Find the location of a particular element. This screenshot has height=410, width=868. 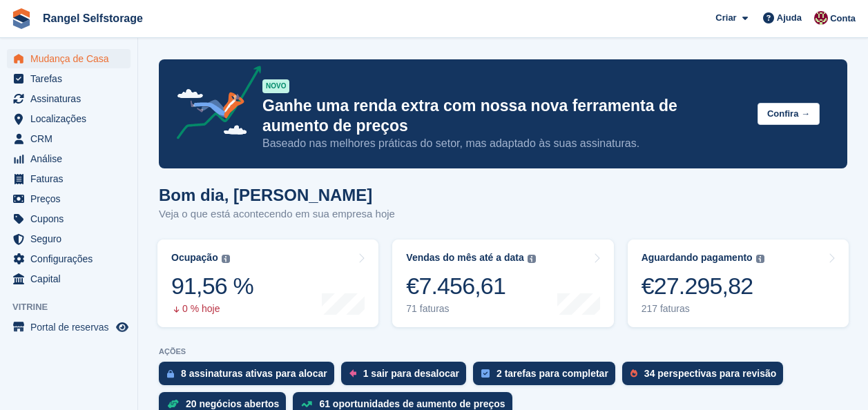

a: Aguardando pagamento €27.295,82 217 faturas is located at coordinates (739, 283).